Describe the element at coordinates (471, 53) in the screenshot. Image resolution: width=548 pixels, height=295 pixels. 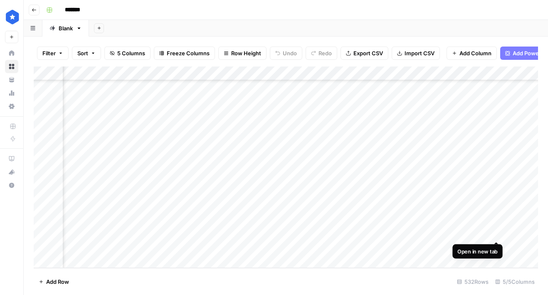
I see `button: Add Column` at that location.